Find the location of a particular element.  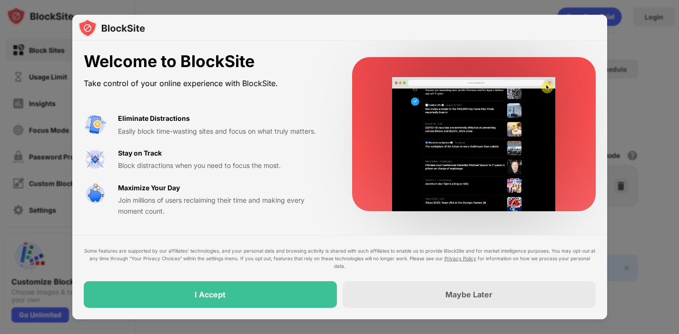

div: Maybe Later is located at coordinates (469, 294).